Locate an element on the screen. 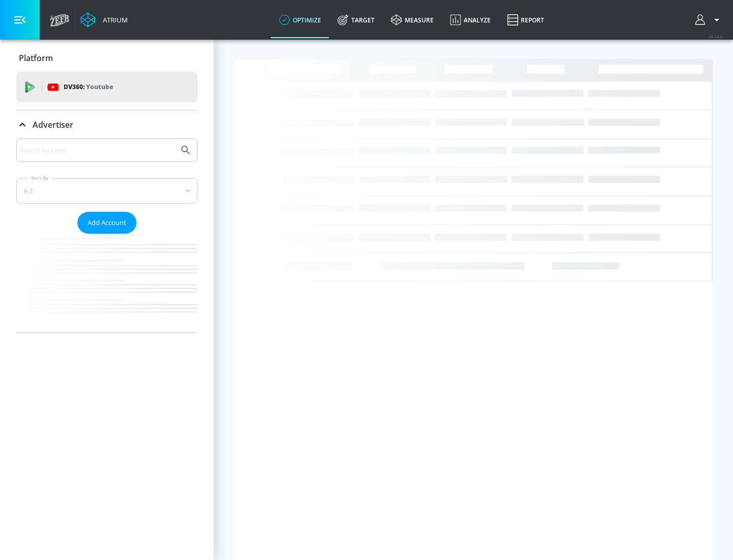 The height and width of the screenshot is (560, 733). div: Platform is located at coordinates (107, 58).